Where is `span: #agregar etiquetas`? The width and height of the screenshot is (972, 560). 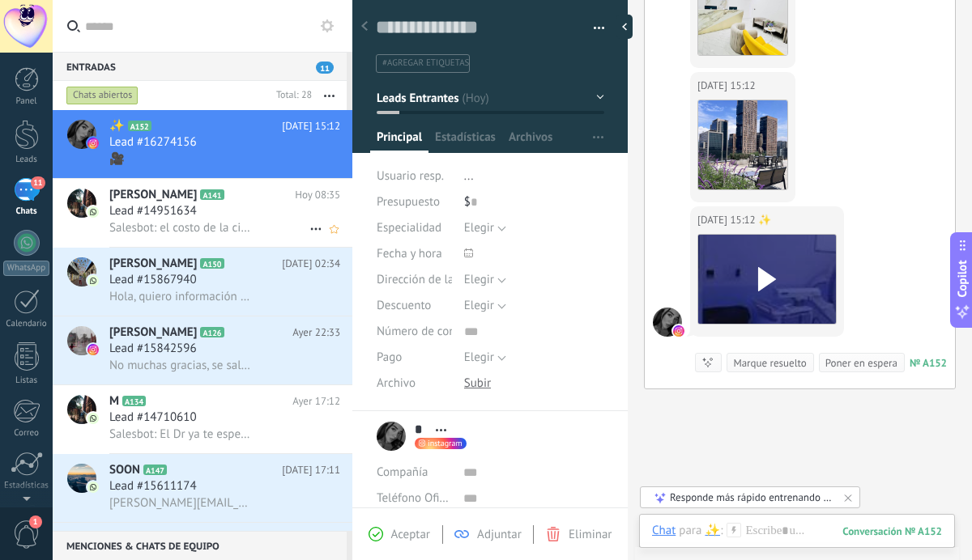 span: #agregar etiquetas is located at coordinates (425, 63).